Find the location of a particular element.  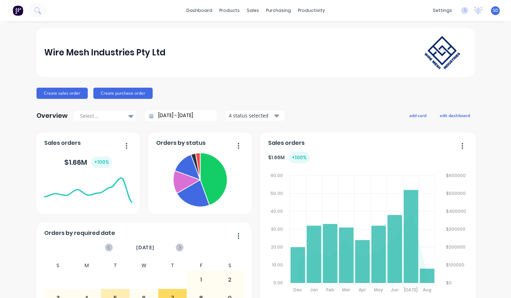

button: Create purchase order is located at coordinates (123, 93).